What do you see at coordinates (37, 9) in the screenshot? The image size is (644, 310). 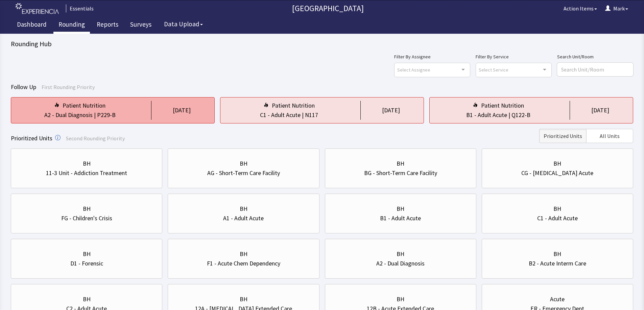 I see `img: experiencia_logo.png` at bounding box center [37, 9].